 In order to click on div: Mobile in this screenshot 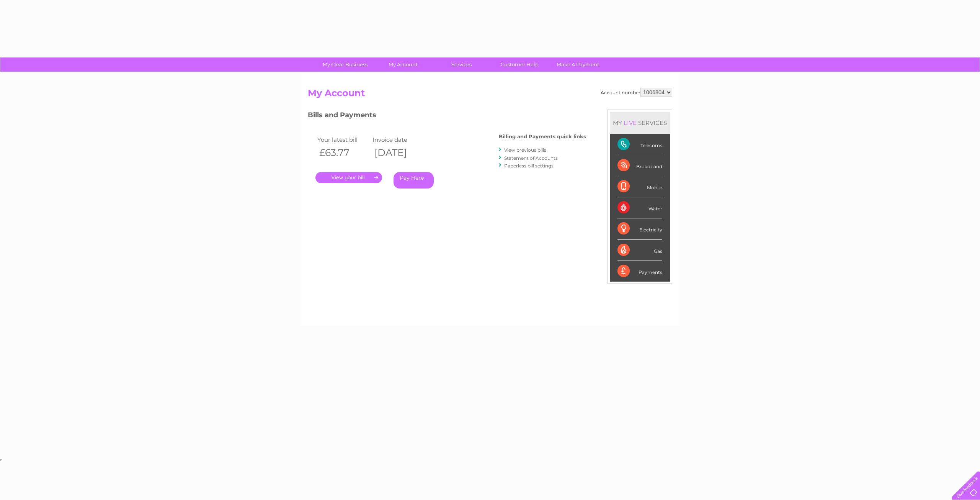, I will do `click(640, 187)`.